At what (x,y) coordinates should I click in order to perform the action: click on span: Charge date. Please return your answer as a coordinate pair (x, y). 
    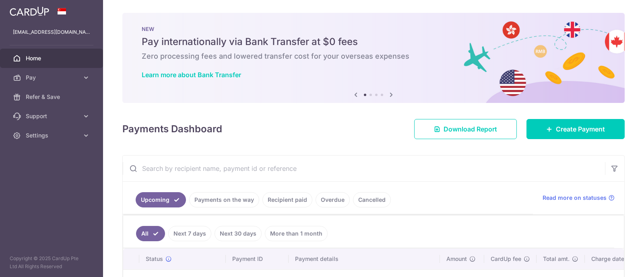
    Looking at the image, I should click on (608, 259).